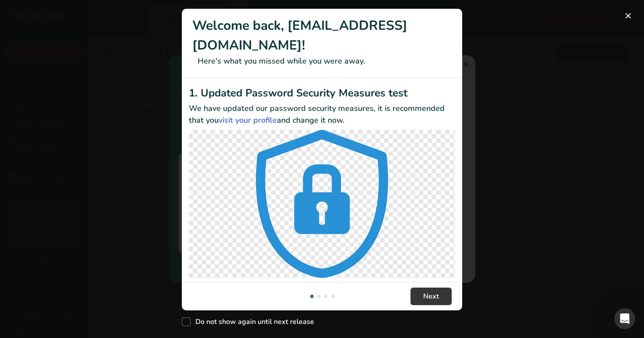 The width and height of the screenshot is (644, 338). Describe the element at coordinates (248, 120) in the screenshot. I see `a: visit your profile` at that location.